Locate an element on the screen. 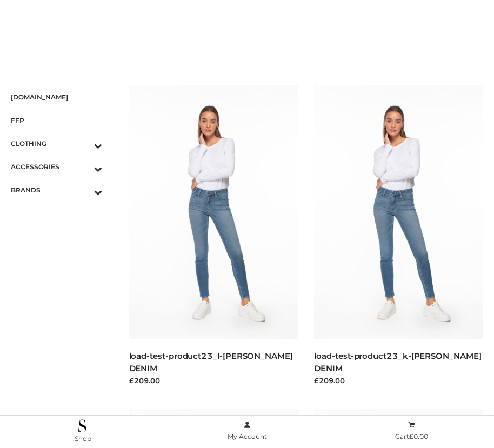 This screenshot has width=494, height=448. a: CLOTHINGToggle Submenu is located at coordinates (56, 143).